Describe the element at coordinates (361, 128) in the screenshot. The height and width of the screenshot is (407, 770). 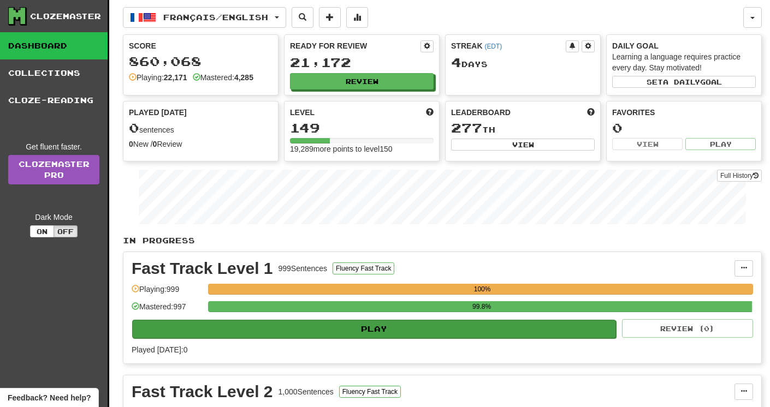
I see `div: 149` at that location.